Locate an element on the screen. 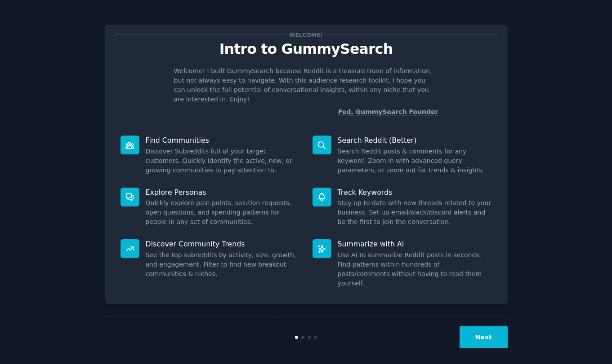 This screenshot has width=612, height=364. p: Summarize with AI is located at coordinates (415, 244).